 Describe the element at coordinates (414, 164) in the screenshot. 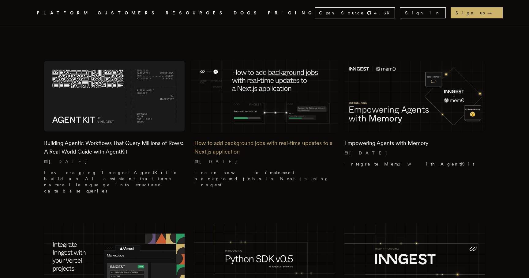

I see `p: Integrate Mem0 with AgentKit` at that location.